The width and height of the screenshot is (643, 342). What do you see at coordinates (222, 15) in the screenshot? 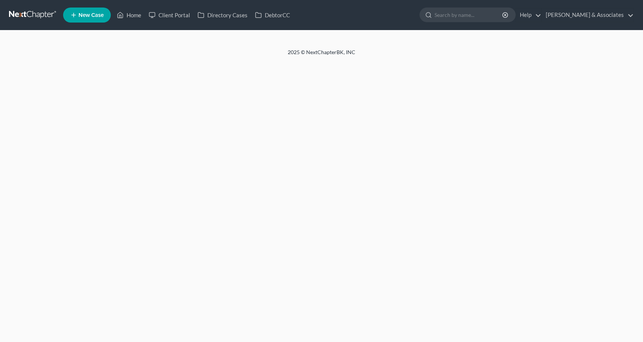
I see `a: Directory Cases` at bounding box center [222, 15].